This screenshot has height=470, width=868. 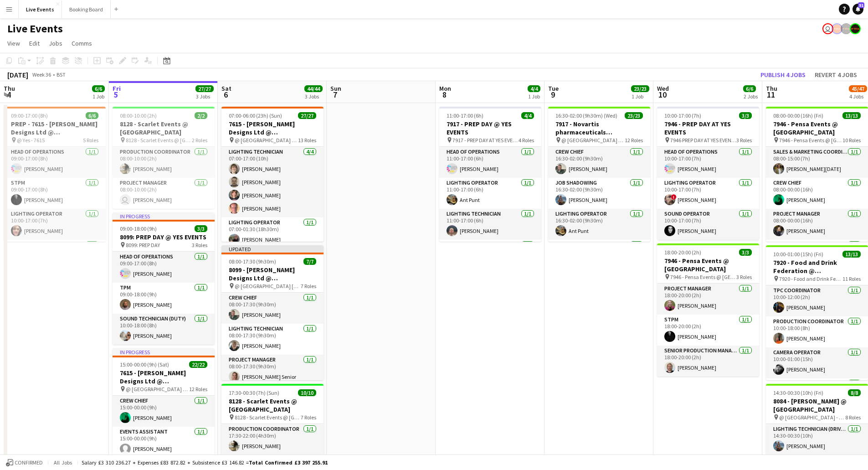 I want to click on span: 07:00-06:00 (23h) (Sun), so click(x=255, y=116).